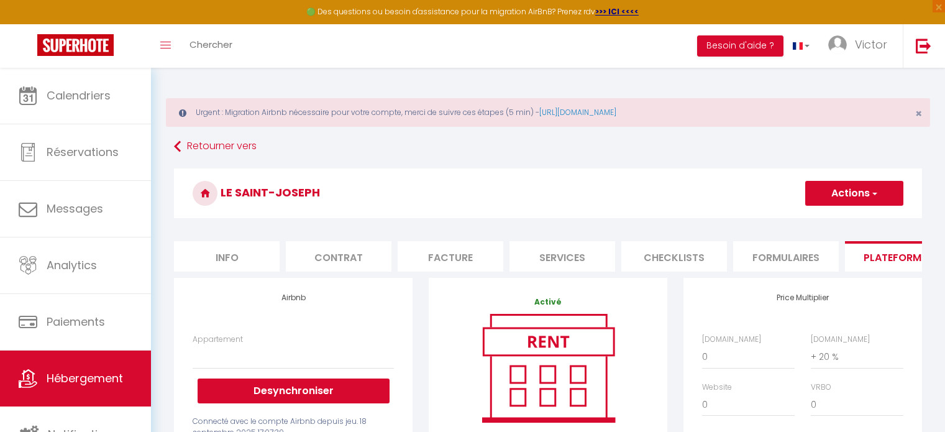 This screenshot has height=432, width=945. I want to click on li: Info, so click(227, 256).